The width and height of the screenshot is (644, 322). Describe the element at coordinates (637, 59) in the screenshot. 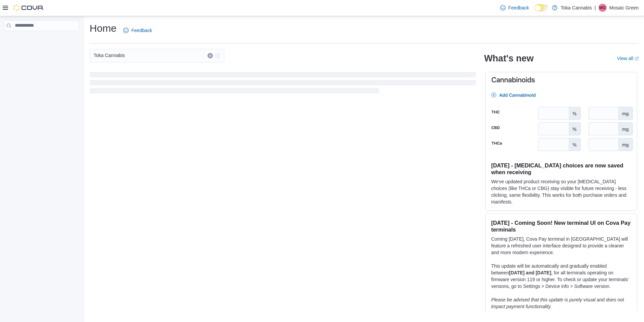

I see `svg: External link` at that location.